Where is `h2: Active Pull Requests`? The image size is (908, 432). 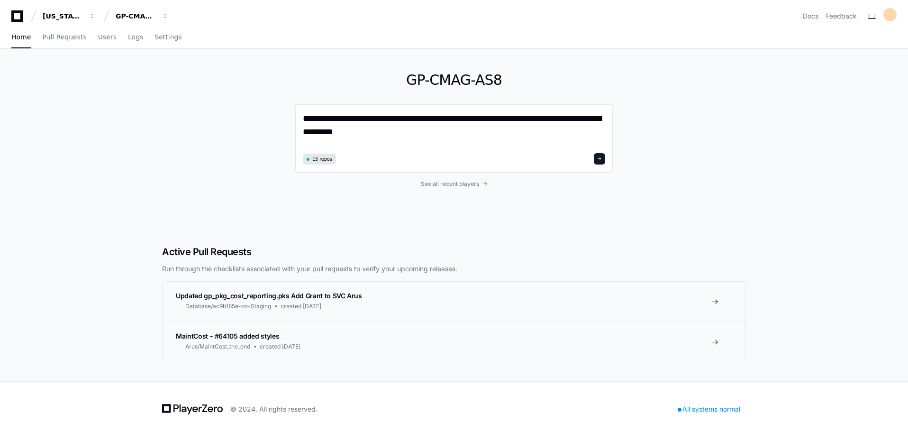
h2: Active Pull Requests is located at coordinates (454, 252).